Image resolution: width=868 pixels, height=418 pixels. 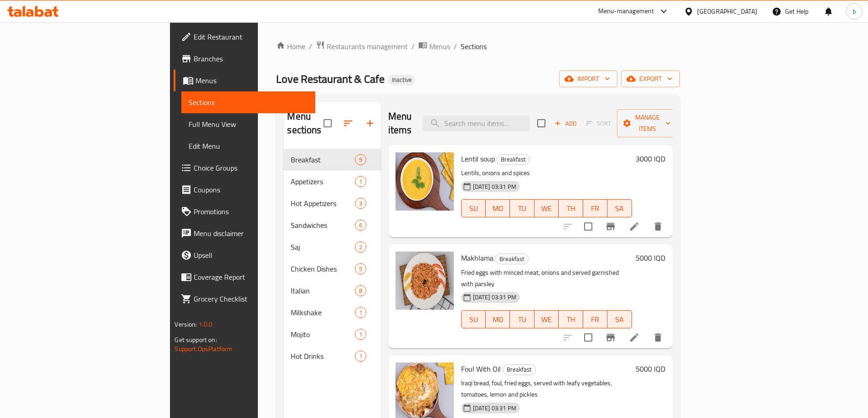 I want to click on span: Hot Drinks, so click(x=322, y=357).